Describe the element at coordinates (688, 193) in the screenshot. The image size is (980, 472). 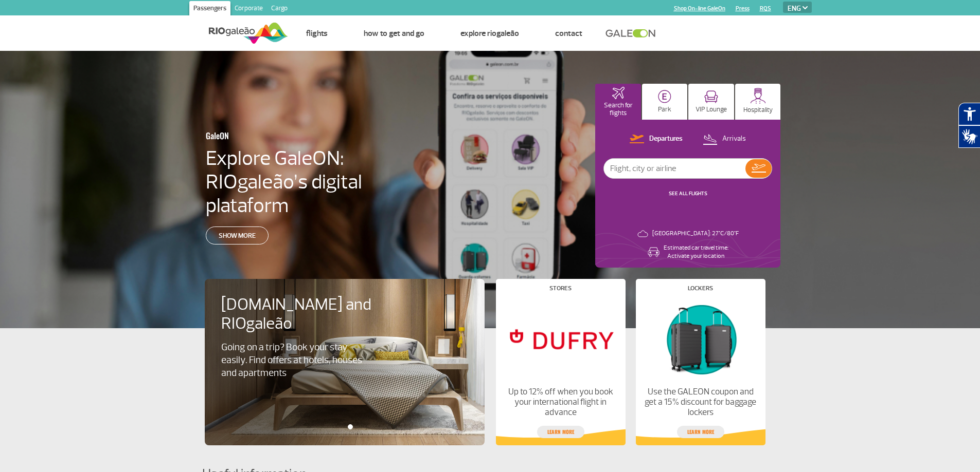
I see `a: SEE ALL FLIGHTS` at that location.